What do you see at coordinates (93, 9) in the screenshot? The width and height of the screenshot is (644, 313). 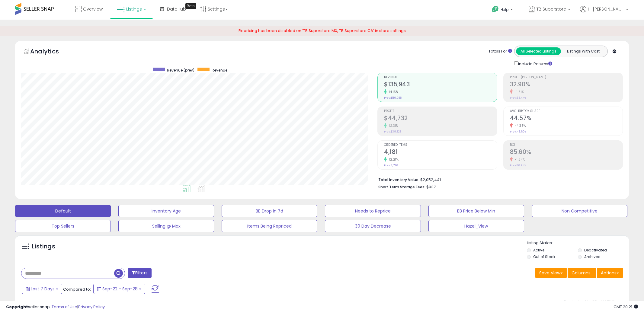 I see `span: Overview` at bounding box center [93, 9].